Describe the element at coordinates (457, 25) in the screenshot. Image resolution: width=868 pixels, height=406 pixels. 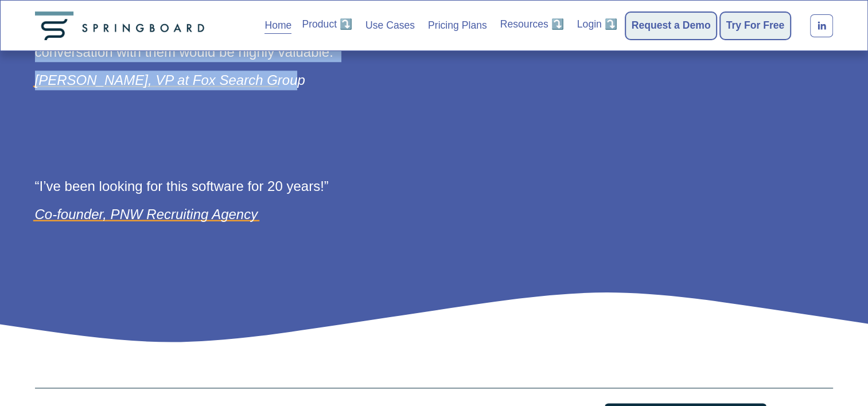
I see `a: Pricing Plans` at that location.